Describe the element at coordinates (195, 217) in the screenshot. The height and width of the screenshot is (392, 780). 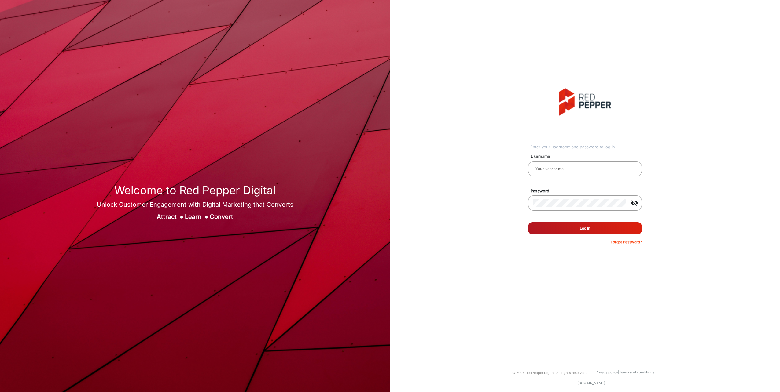
I see `div: Attract Learn Convert` at that location.